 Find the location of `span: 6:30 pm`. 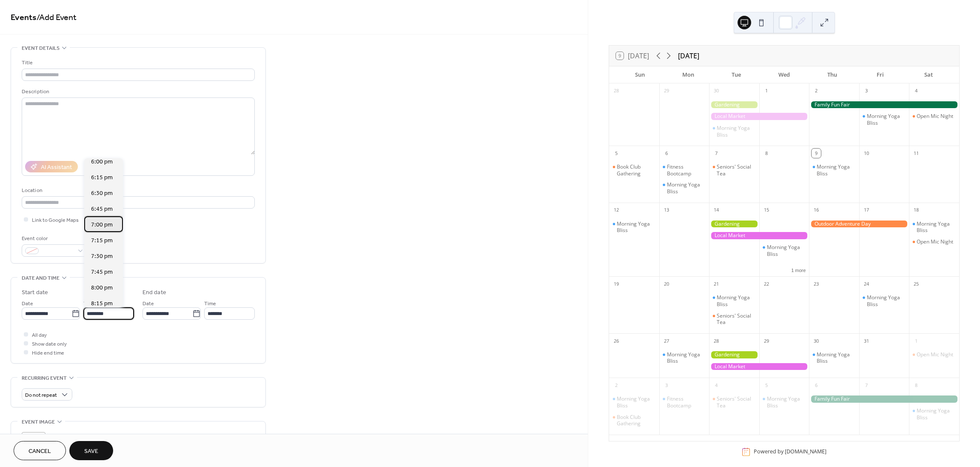

span: 6:30 pm is located at coordinates (102, 193).